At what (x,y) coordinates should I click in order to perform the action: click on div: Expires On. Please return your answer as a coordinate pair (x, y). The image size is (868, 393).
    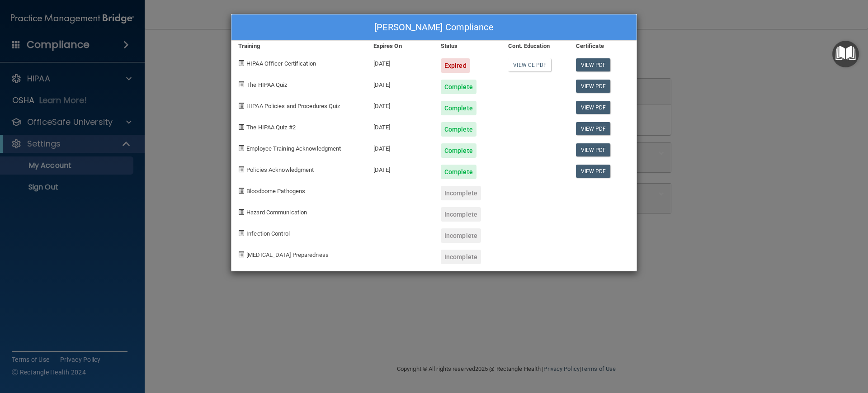
    Looking at the image, I should click on (400, 46).